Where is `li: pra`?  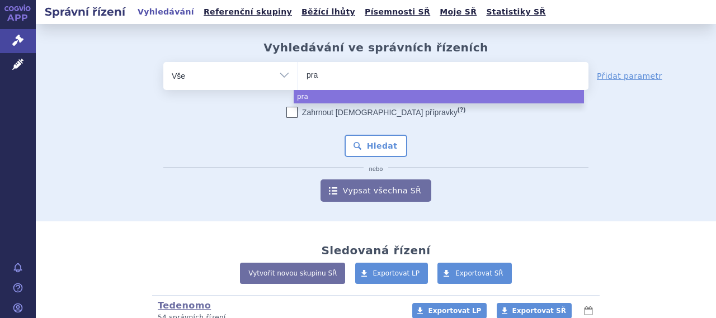
li: pra is located at coordinates (438, 97).